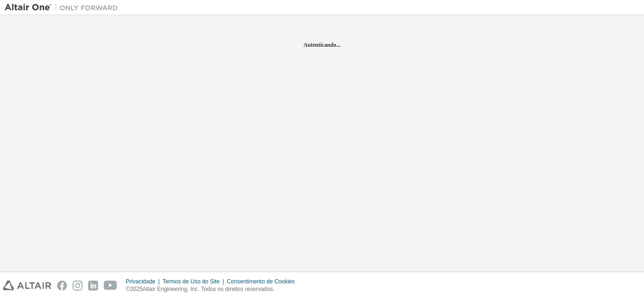 Image resolution: width=644 pixels, height=299 pixels. I want to click on img: altair_logo.svg, so click(27, 285).